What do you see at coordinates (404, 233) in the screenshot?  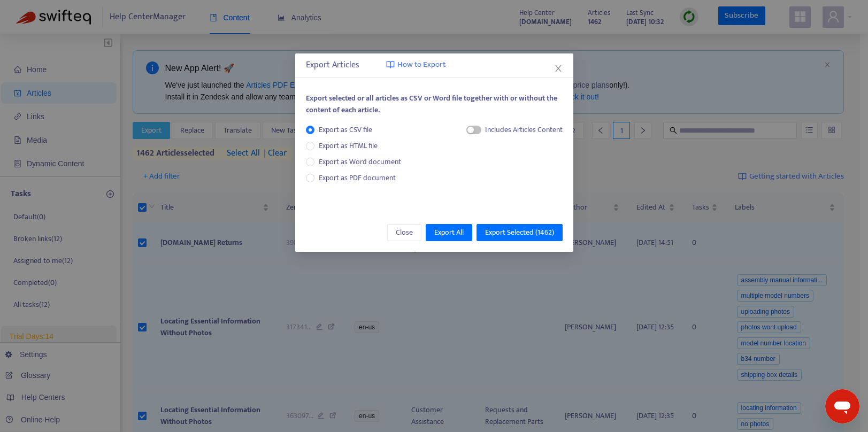 I see `span: Close` at bounding box center [404, 233].